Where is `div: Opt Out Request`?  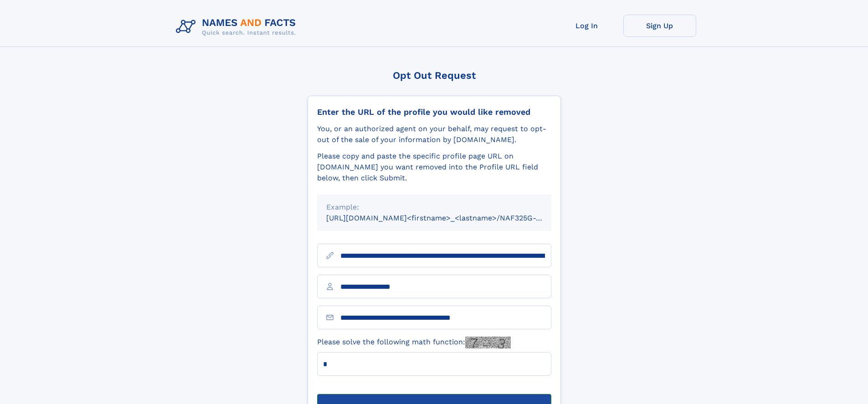
div: Opt Out Request is located at coordinates (434, 75).